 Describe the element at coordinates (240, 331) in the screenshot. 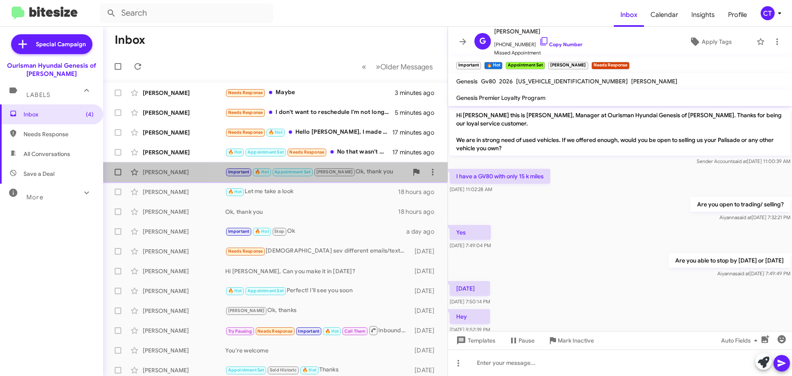

I see `span: Try Pausing` at that location.